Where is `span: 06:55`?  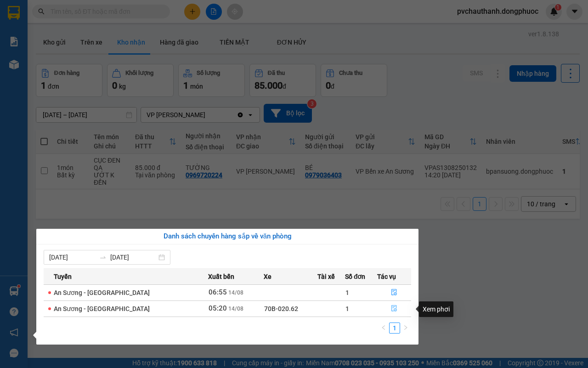
span: 06:55 is located at coordinates (218, 292).